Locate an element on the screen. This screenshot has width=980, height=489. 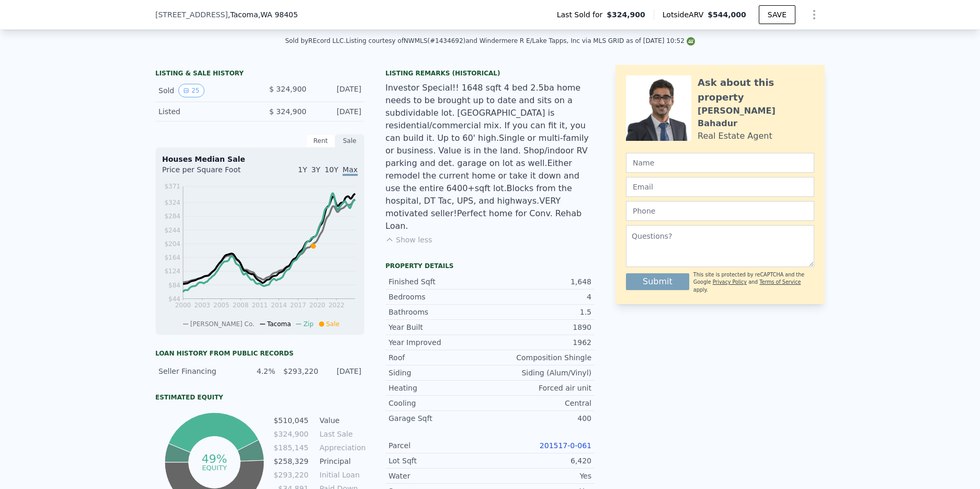
tspan: $124 is located at coordinates (172, 271).